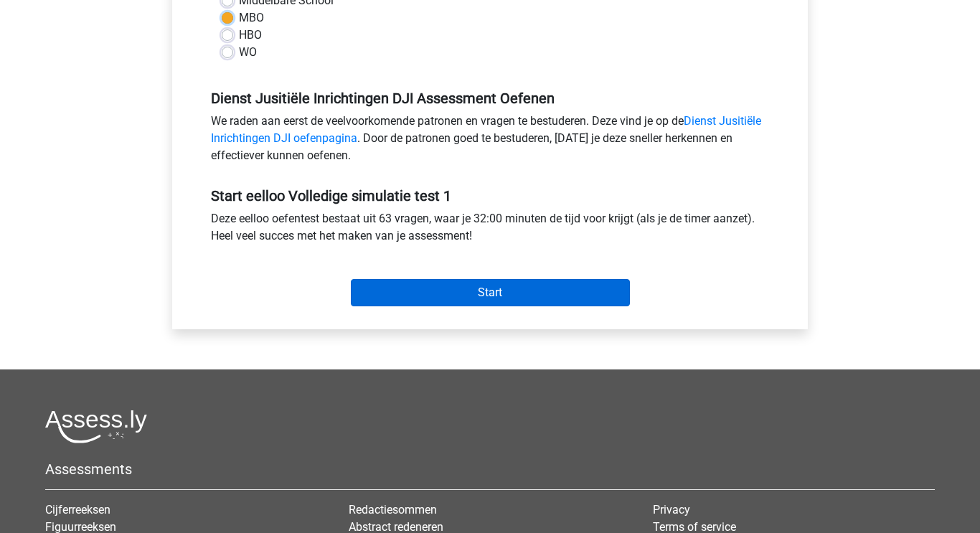 The height and width of the screenshot is (533, 980). I want to click on h5: Dienst Jusitiële Inrichtingen DJI Assessment Oefenen, so click(490, 98).